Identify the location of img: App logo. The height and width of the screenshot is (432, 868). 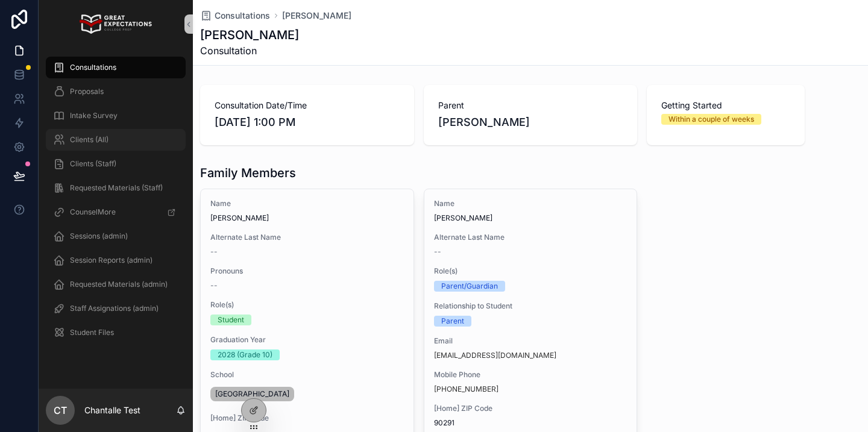
(115, 24).